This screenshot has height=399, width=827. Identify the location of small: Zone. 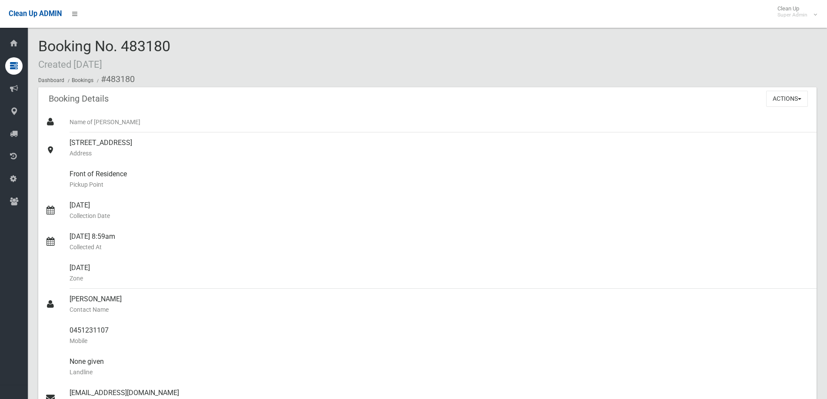
(439, 279).